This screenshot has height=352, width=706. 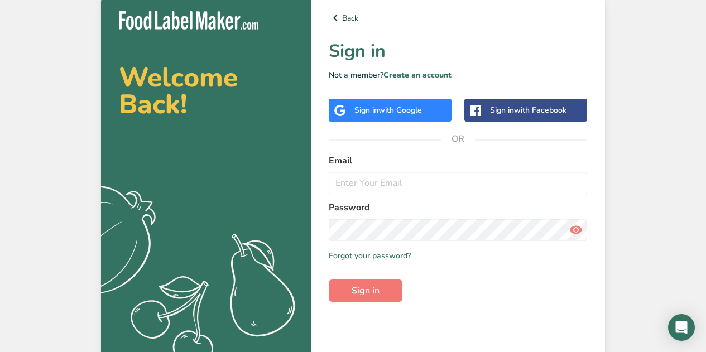 I want to click on p: Not a member?, so click(x=457, y=75).